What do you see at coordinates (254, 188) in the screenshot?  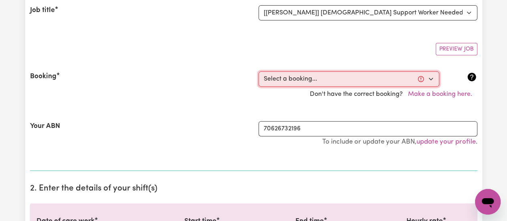 I see `h2: 2. Enter the details of your shift(s)` at bounding box center [254, 188].